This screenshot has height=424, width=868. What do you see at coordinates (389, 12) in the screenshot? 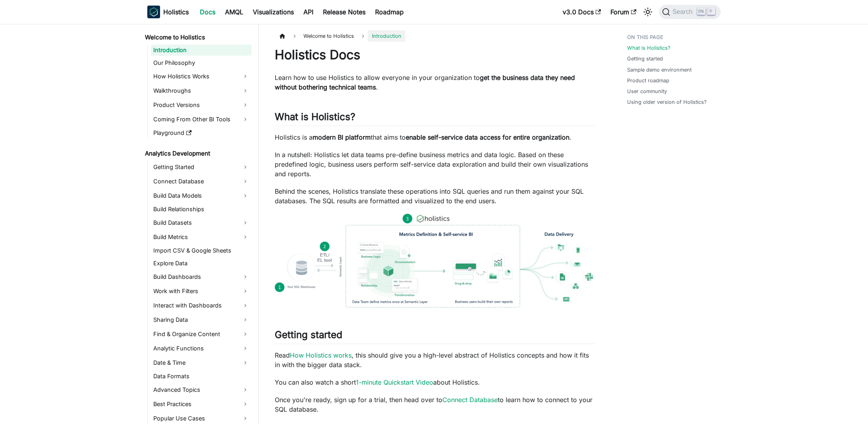
I see `a: Roadmap` at bounding box center [389, 12].